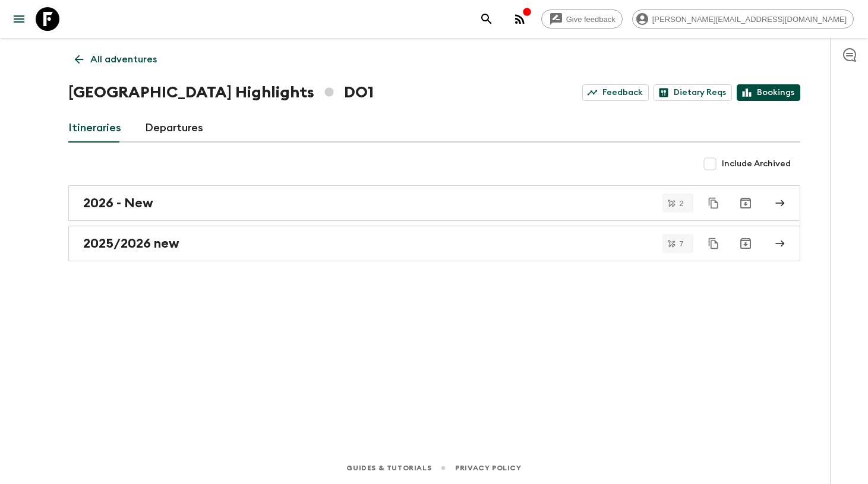 Image resolution: width=868 pixels, height=484 pixels. Describe the element at coordinates (132, 244) in the screenshot. I see `h2: 2025/2026 new` at that location.